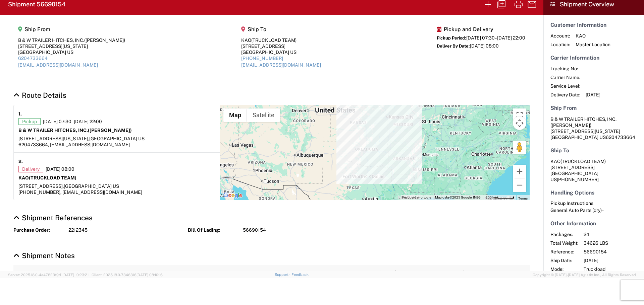 The width and height of the screenshot is (644, 305). I want to click on span: Mode:, so click(564, 270).